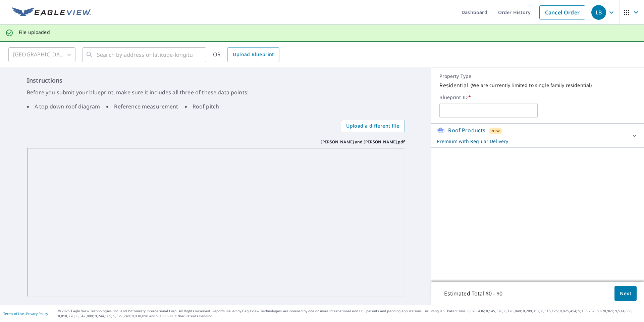  I want to click on span: Upload a different file, so click(373, 126).